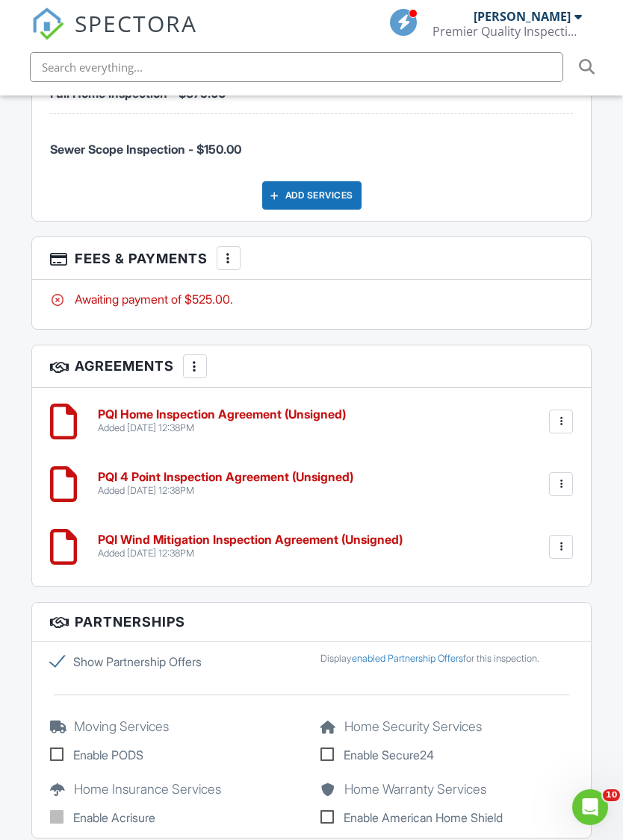 This screenshot has width=623, height=840. Describe the element at coordinates (447, 789) in the screenshot. I see `h5: Home Warranty Services` at that location.